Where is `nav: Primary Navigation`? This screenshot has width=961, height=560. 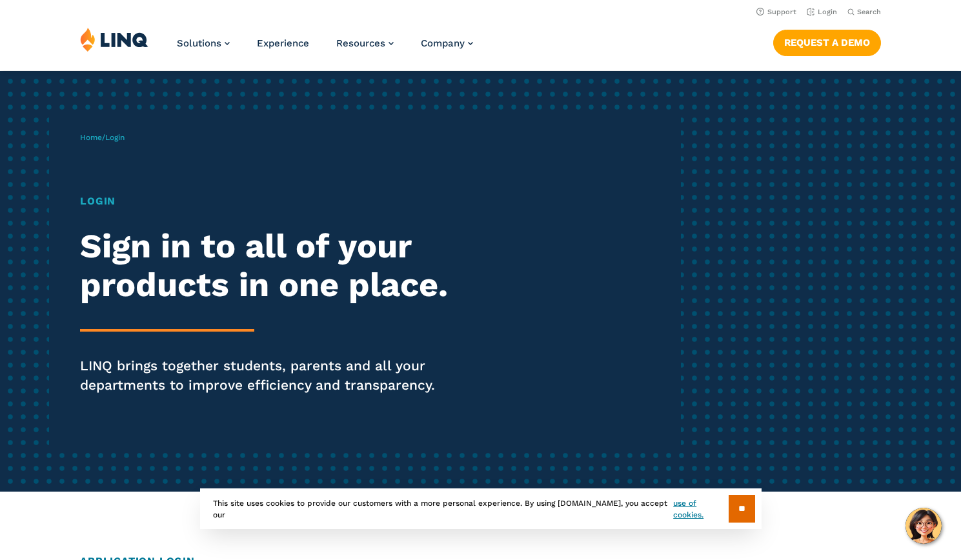
nav: Primary Navigation is located at coordinates (325, 48).